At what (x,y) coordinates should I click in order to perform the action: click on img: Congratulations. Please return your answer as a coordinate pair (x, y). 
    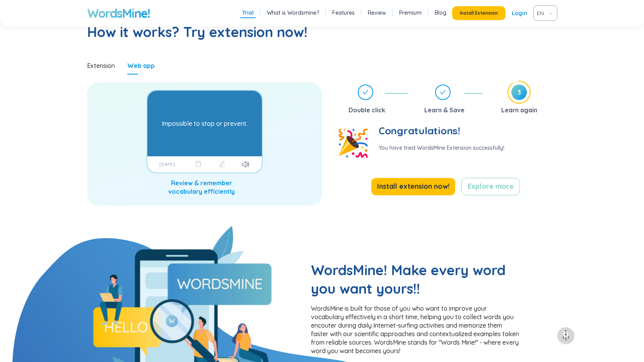
    Looking at the image, I should click on (353, 143).